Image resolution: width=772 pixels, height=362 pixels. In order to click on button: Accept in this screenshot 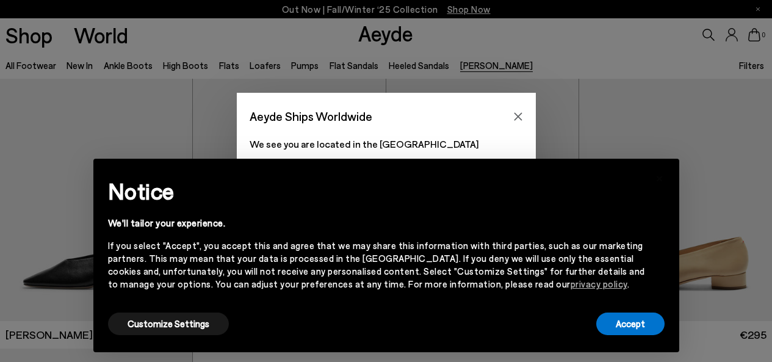, I will do `click(630, 323)`.